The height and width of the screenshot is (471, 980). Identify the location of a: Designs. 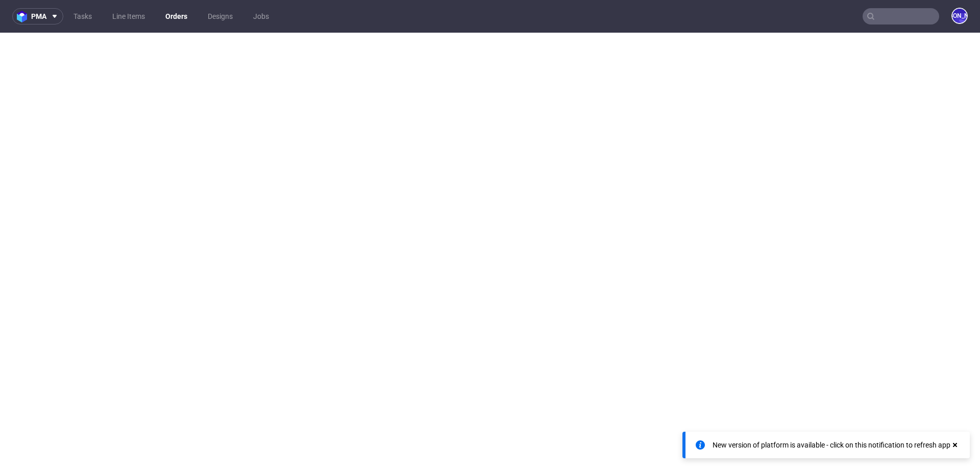
(220, 16).